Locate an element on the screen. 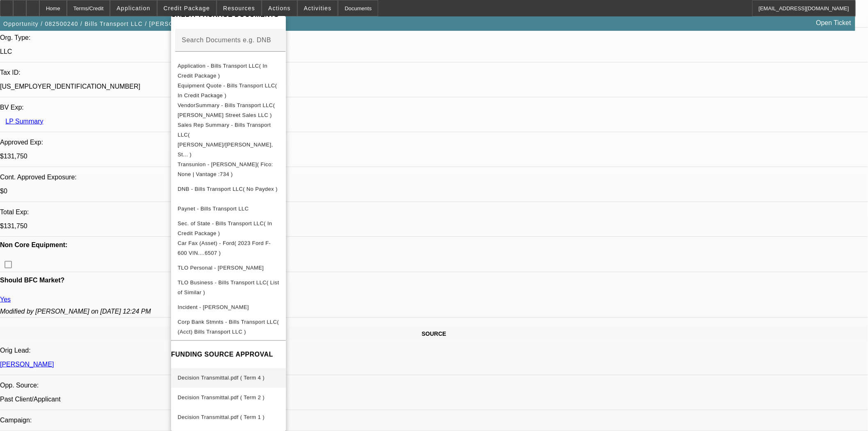 This screenshot has width=868, height=431. button: Corp Bank Stmnts - Bills Transport LLC( (Acct) Bills Transport LLC ) is located at coordinates (229, 327).